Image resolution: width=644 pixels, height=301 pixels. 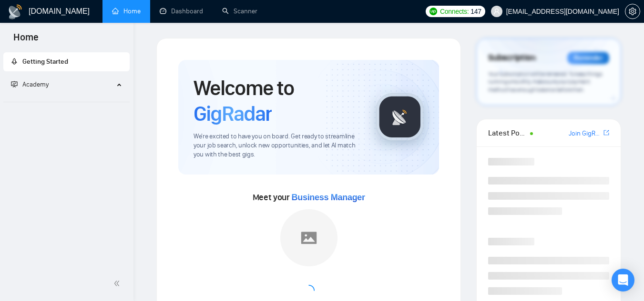 What do you see at coordinates (623, 280) in the screenshot?
I see `div: Open Intercom Messenger` at bounding box center [623, 280].